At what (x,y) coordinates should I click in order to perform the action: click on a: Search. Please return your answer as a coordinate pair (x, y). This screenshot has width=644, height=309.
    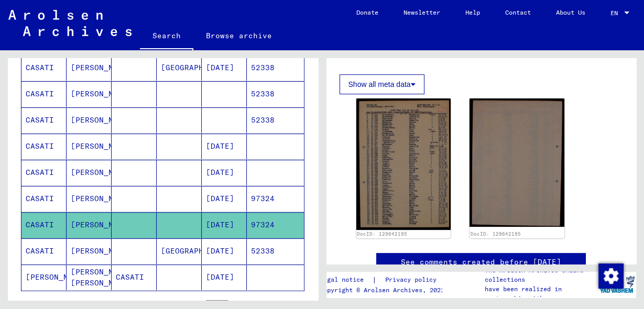
    Looking at the image, I should click on (167, 37).